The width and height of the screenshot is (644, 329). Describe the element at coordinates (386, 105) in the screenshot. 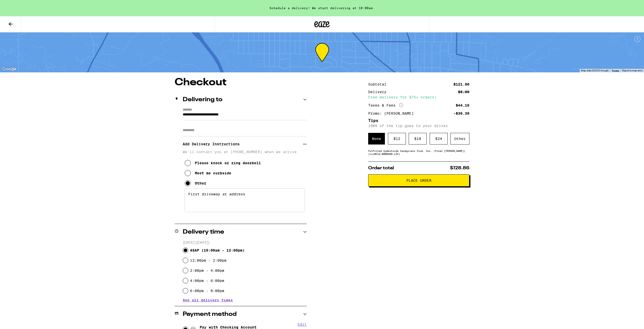

I see `div: Taxes & Fees` at that location.